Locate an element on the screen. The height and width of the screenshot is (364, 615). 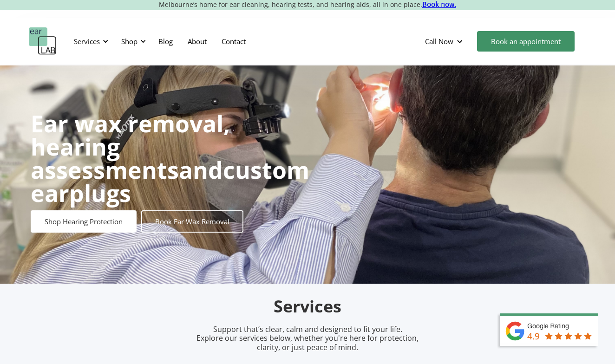
h1: and is located at coordinates (170, 158).